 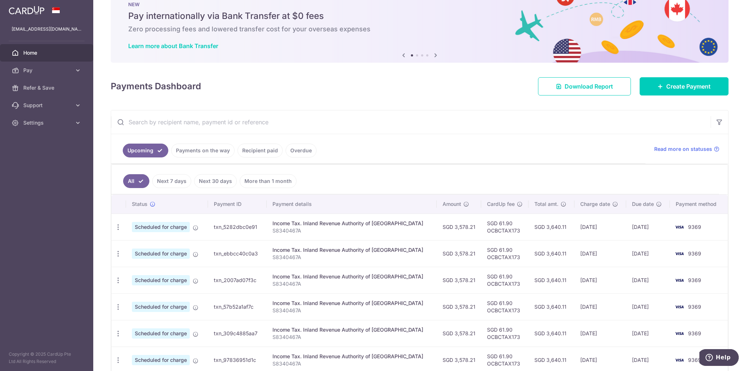 I want to click on input: Search by recipient name, payment id or reference, so click(x=411, y=122).